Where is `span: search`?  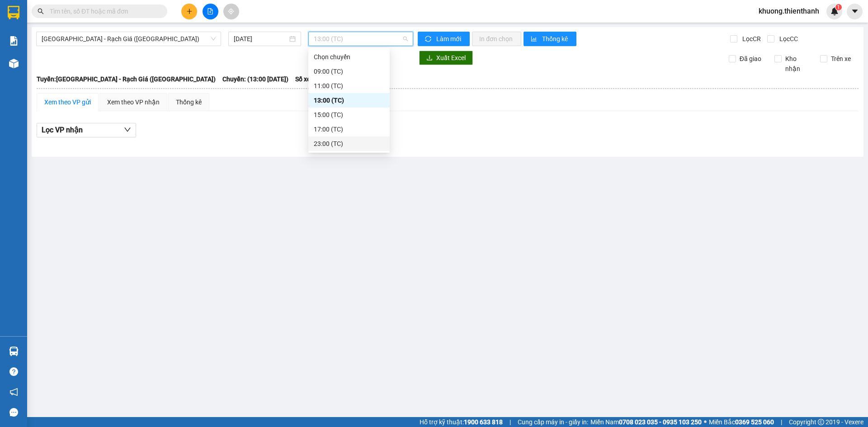 span: search is located at coordinates (41, 12).